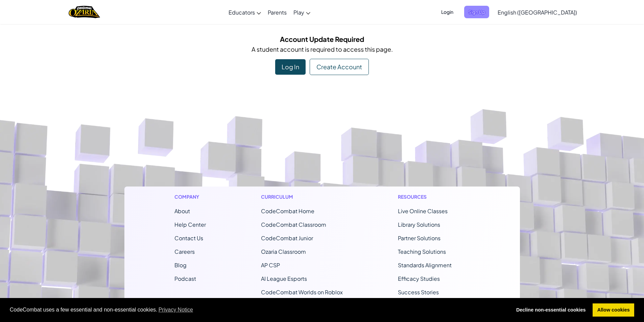 The image size is (644, 322). Describe the element at coordinates (85, 12) in the screenshot. I see `img: Home` at that location.